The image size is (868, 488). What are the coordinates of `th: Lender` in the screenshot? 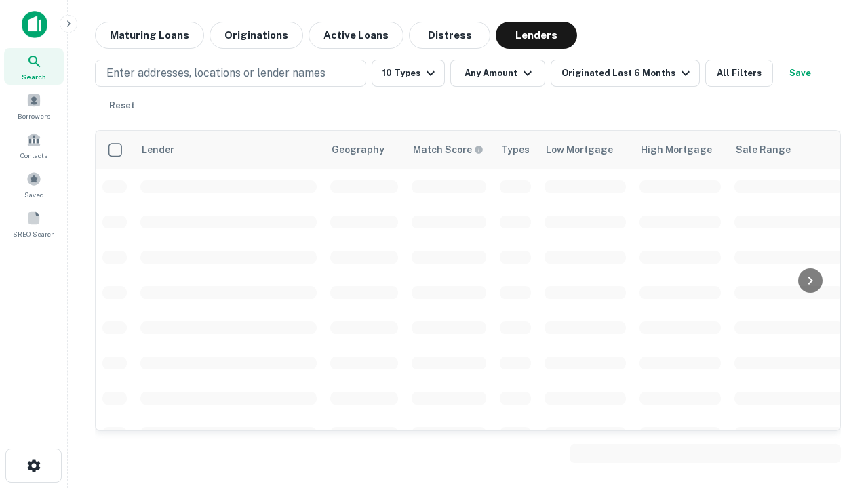 It's located at (228, 150).